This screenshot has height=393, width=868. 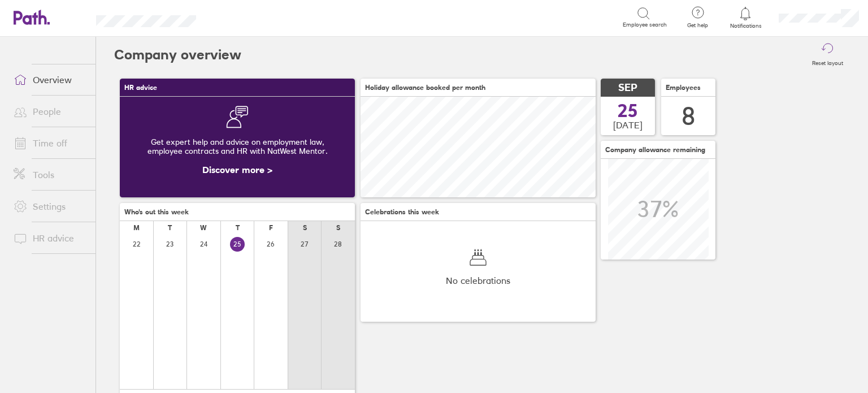 I want to click on span: Get help, so click(x=697, y=25).